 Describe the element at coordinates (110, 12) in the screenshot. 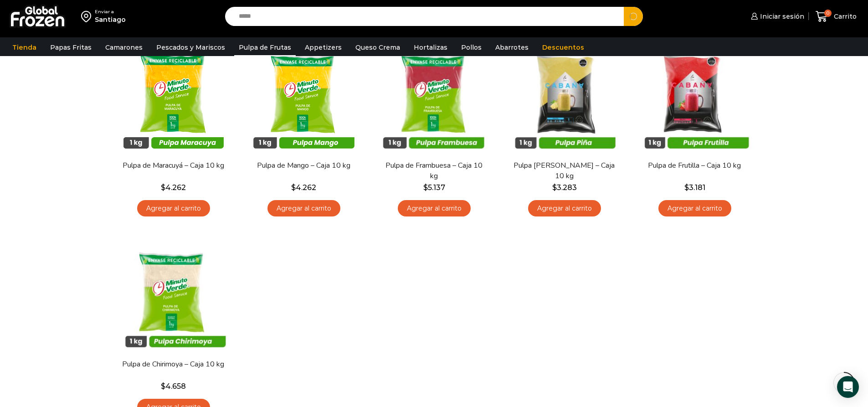

I see `div: Enviar a` at that location.